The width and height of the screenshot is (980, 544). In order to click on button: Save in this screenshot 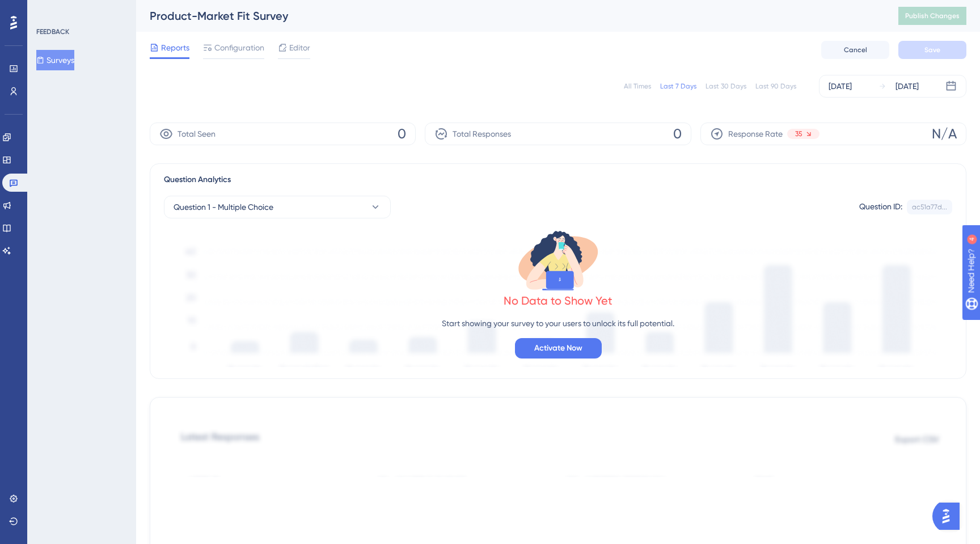, I will do `click(933, 50)`.